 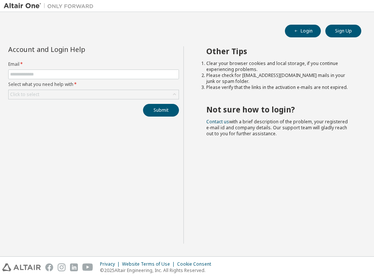 What do you see at coordinates (196, 265) in the screenshot?
I see `div: Cookie Consent` at bounding box center [196, 265].